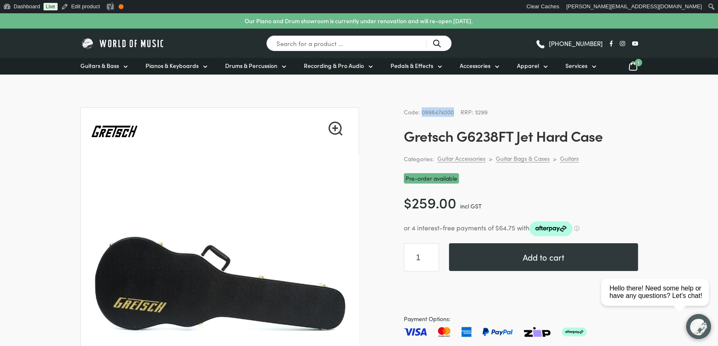 The image size is (718, 346). I want to click on span: RRP: $299, so click(474, 112).